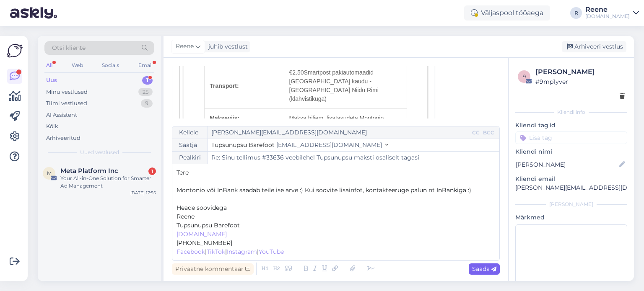 The height and width of the screenshot is (291, 644). Describe the element at coordinates (66, 92) in the screenshot. I see `div: Minu vestlused` at that location.